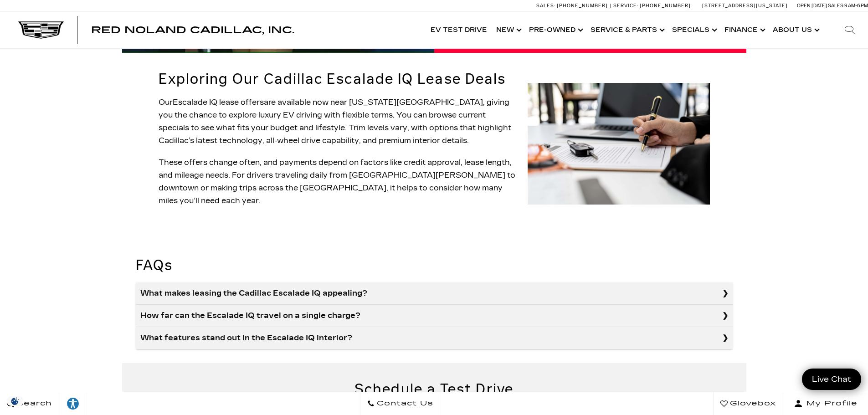 Image resolution: width=868 pixels, height=415 pixels. I want to click on img: Cadillac Escalade IQ Lease Deals, so click(619, 144).